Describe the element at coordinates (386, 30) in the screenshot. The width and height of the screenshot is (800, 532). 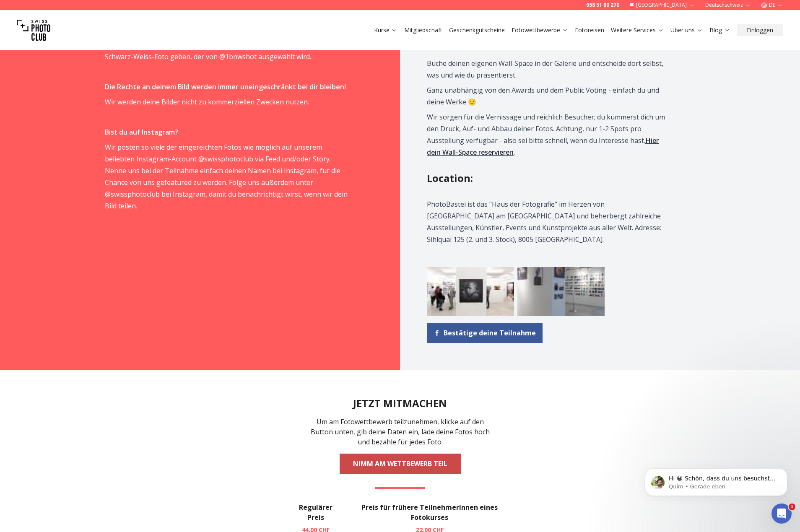
I see `button: Kurse` at that location.